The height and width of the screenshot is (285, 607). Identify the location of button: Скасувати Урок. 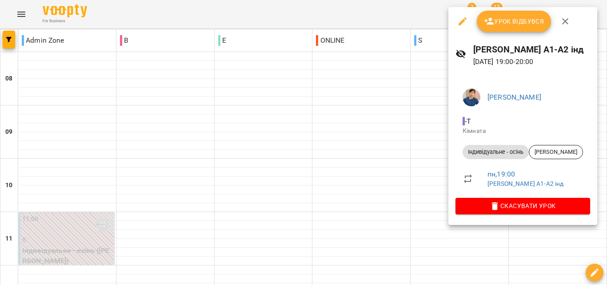
(523, 206).